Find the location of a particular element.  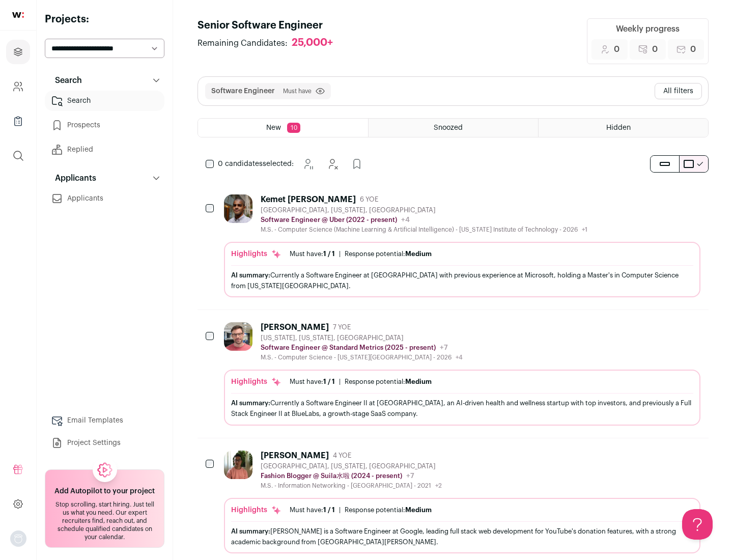

span: 0 candidates is located at coordinates (241, 164).